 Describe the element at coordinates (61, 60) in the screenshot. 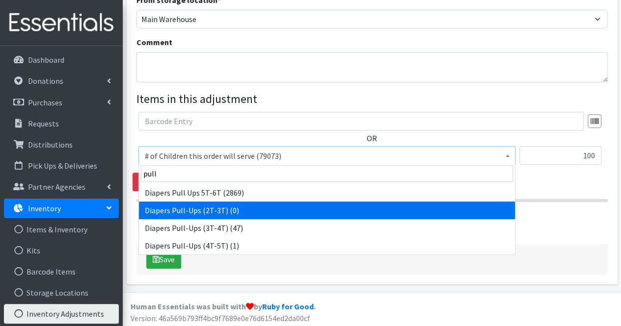

I see `a: Dashboard` at that location.